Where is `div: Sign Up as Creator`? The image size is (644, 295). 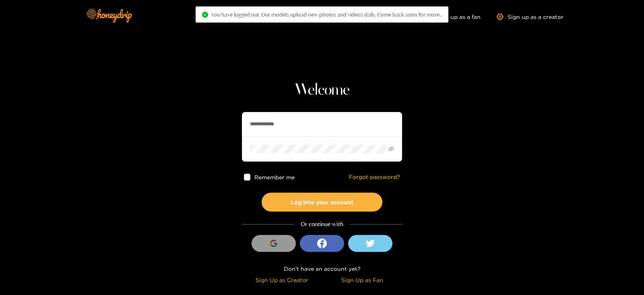
div: Sign Up as Creator is located at coordinates (282, 280).